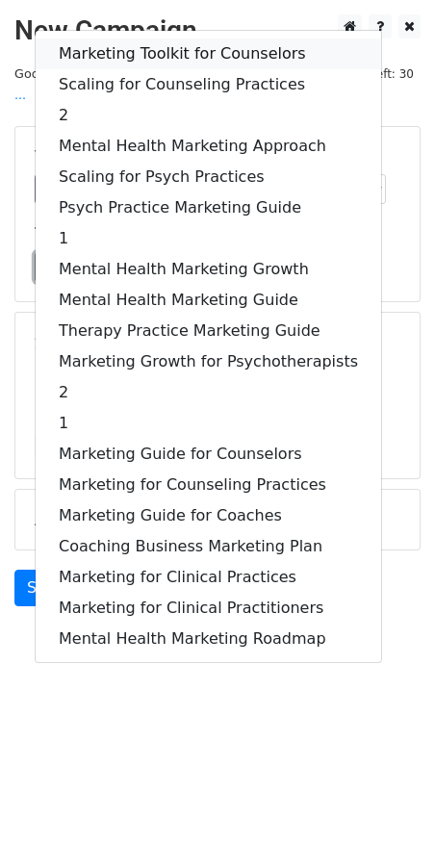 The width and height of the screenshot is (435, 868). What do you see at coordinates (208, 547) in the screenshot?
I see `a: Coaching Business Marketing Plan` at bounding box center [208, 547].